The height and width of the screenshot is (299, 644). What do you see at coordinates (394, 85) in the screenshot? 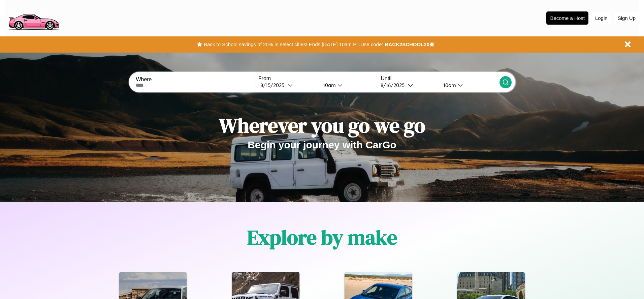
I see `div: 8 / 16 / 2025` at bounding box center [394, 85].